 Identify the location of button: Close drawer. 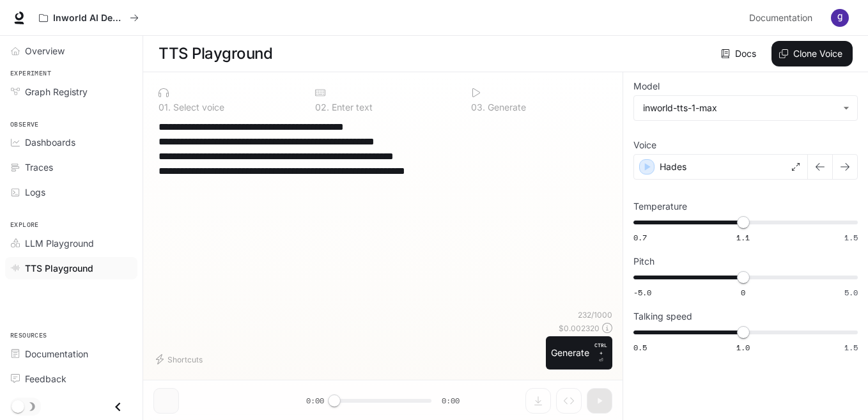
(118, 407).